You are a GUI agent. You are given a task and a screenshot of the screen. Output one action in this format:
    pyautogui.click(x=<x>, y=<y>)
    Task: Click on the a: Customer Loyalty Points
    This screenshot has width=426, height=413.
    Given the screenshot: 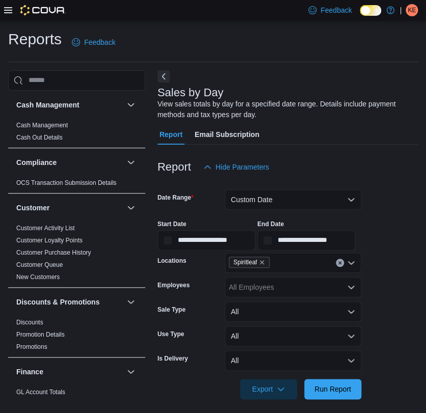 What is the action you would take?
    pyautogui.click(x=49, y=240)
    